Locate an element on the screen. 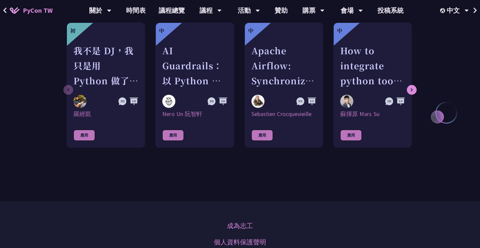 The image size is (480, 248). div: Nero Un 阮智軒 is located at coordinates (195, 114).